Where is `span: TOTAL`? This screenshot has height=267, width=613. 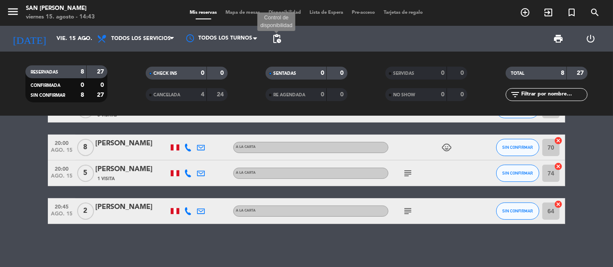
span: TOTAL is located at coordinates (517, 74).